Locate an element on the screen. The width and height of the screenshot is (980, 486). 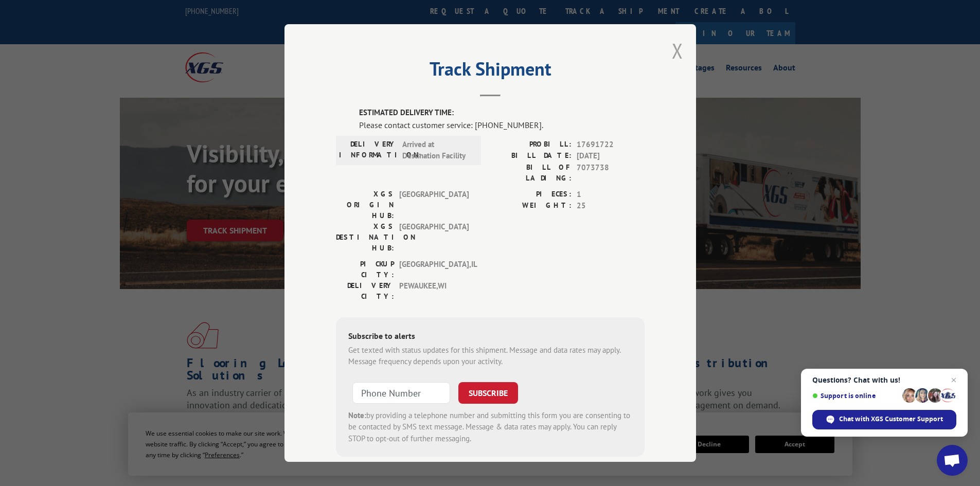
label: XGS ORIGIN HUB: is located at coordinates (365, 205).